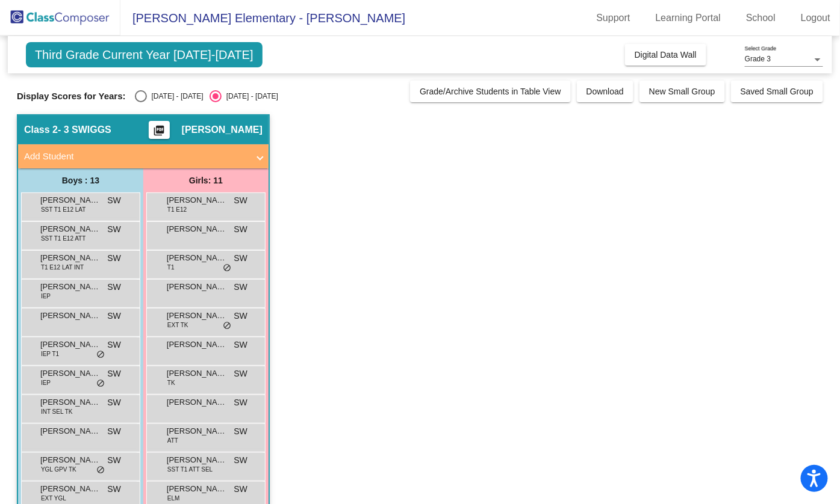  I want to click on div: Boys : 13, so click(81, 181).